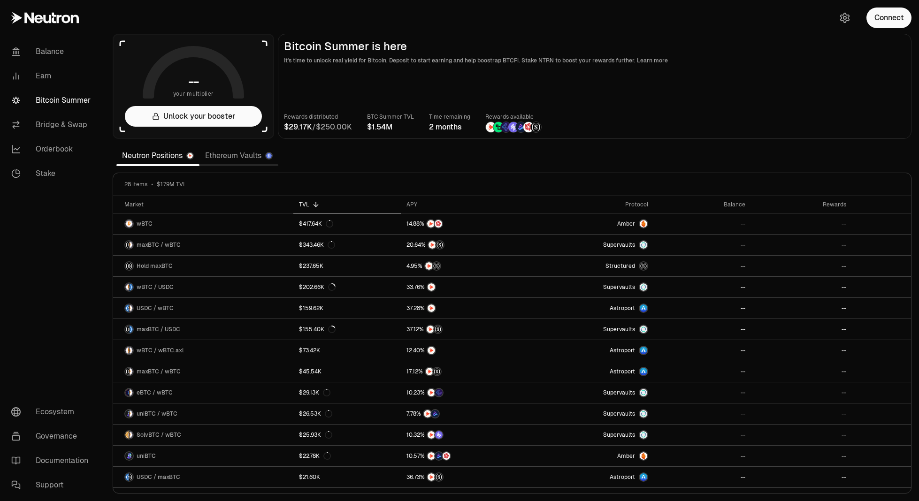 The width and height of the screenshot is (919, 501). Describe the element at coordinates (159, 435) in the screenshot. I see `span: SolvBTC / wBTC` at that location.